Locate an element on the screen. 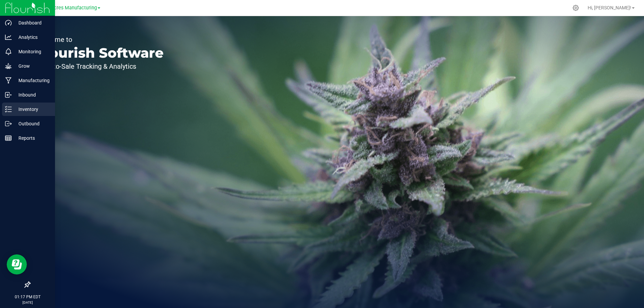 Image resolution: width=644 pixels, height=308 pixels. p: Dashboard is located at coordinates (32, 23).